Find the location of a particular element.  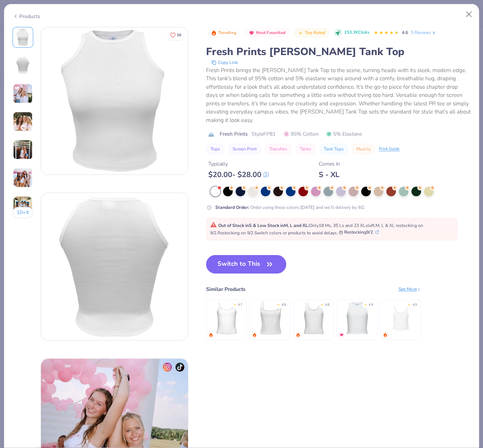

span: Fresh Prints is located at coordinates (234, 134).